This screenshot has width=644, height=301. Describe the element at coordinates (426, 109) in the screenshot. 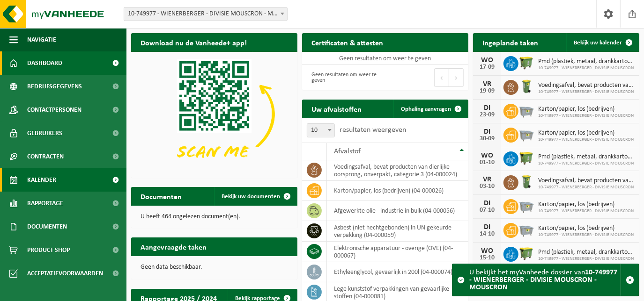

I see `span: Ophaling aanvragen` at that location.